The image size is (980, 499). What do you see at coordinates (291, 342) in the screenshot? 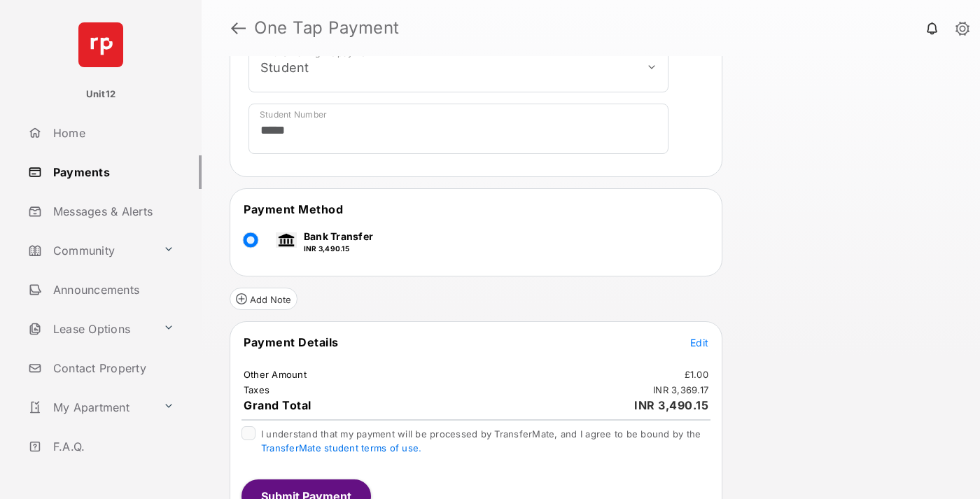
I see `span: Payment Details` at bounding box center [291, 342].